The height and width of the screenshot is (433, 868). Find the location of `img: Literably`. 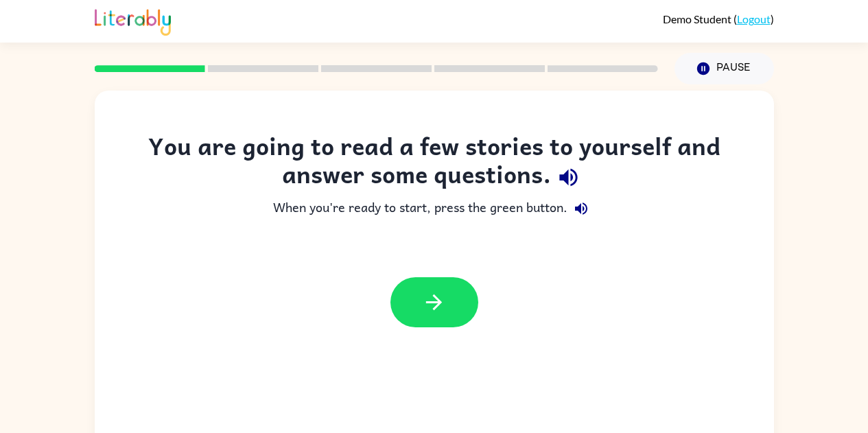

img: Literably is located at coordinates (132, 21).